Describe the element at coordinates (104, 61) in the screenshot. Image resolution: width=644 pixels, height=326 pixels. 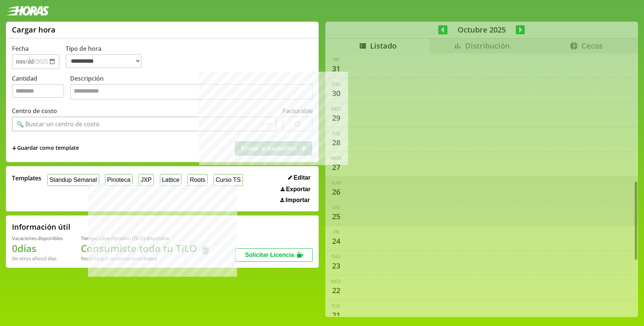
I see `select: Tipo de hora` at that location.